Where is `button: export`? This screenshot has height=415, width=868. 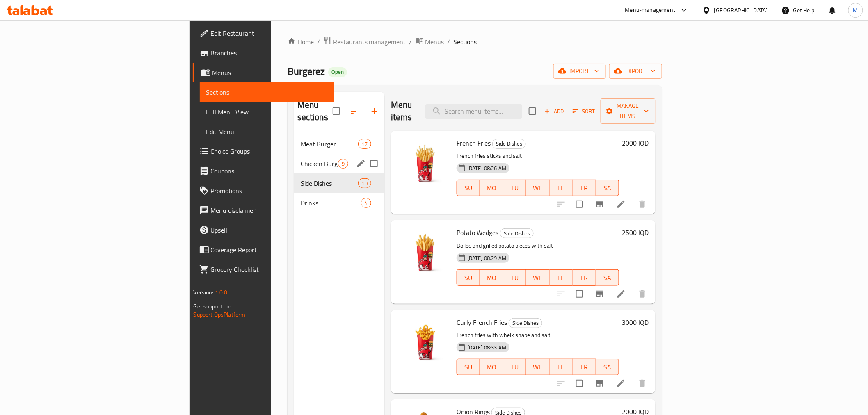 button: export is located at coordinates (635, 71).